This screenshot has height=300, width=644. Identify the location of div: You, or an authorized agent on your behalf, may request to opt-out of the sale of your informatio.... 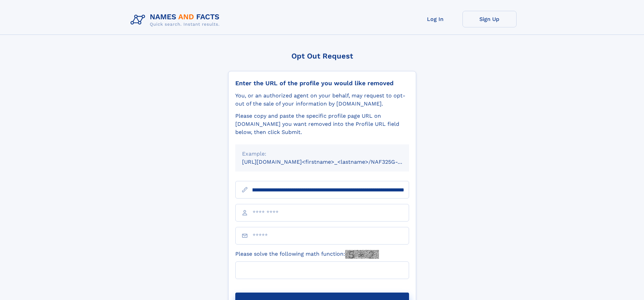
(322, 100).